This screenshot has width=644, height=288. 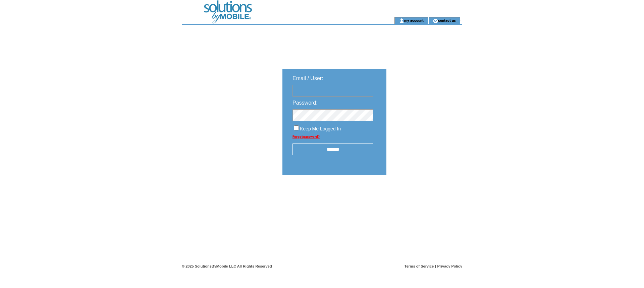 I want to click on img: transparent.png;jsessionid=B4AD44622B13559D92D361E29690C484, so click(x=423, y=196).